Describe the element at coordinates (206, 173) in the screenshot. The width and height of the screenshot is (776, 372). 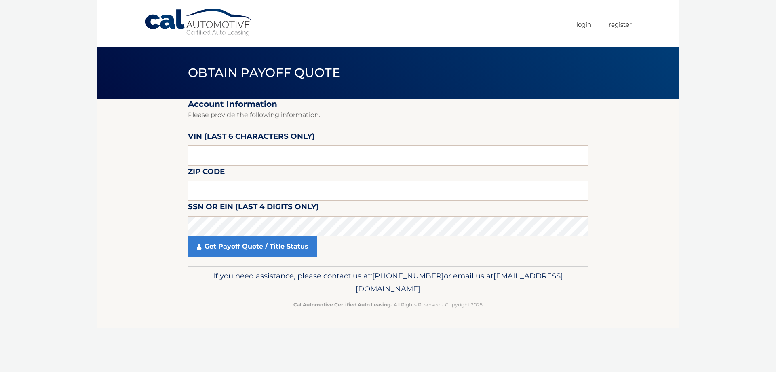
I see `label: Zip Code` at that location.